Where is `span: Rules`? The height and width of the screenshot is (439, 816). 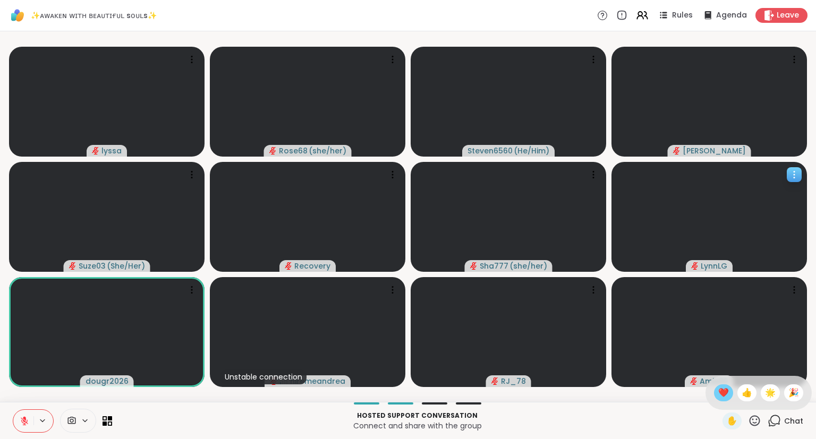 span: Rules is located at coordinates (682, 15).